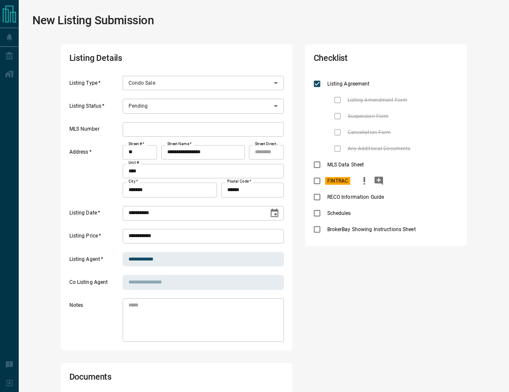 The image size is (509, 392). Describe the element at coordinates (95, 131) in the screenshot. I see `label: MLS Number` at that location.